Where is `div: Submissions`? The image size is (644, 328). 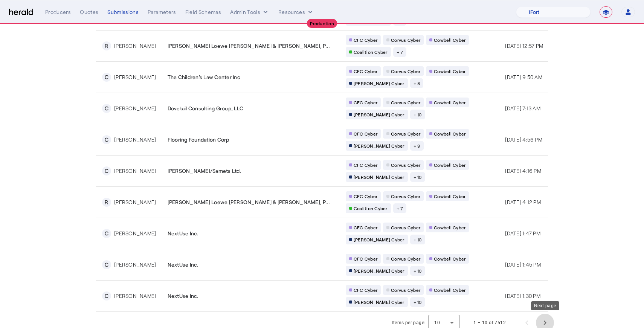 div: Submissions is located at coordinates (123, 12).